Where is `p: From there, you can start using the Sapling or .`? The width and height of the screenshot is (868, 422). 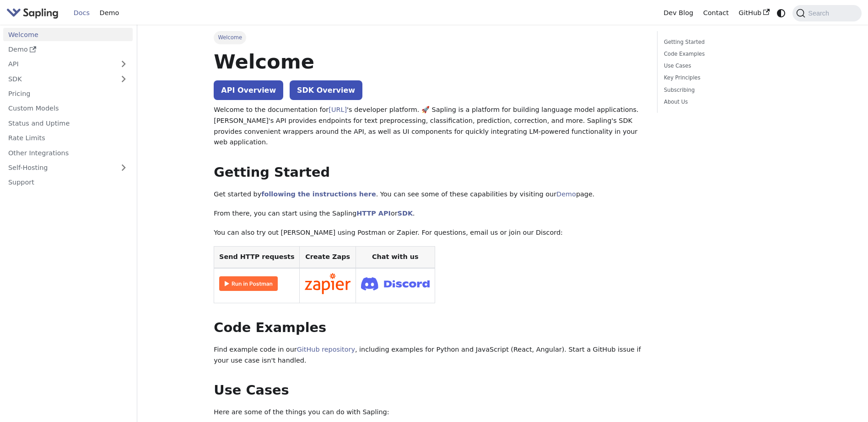
p: From there, you can start using the Sapling or . is located at coordinates (429, 214).